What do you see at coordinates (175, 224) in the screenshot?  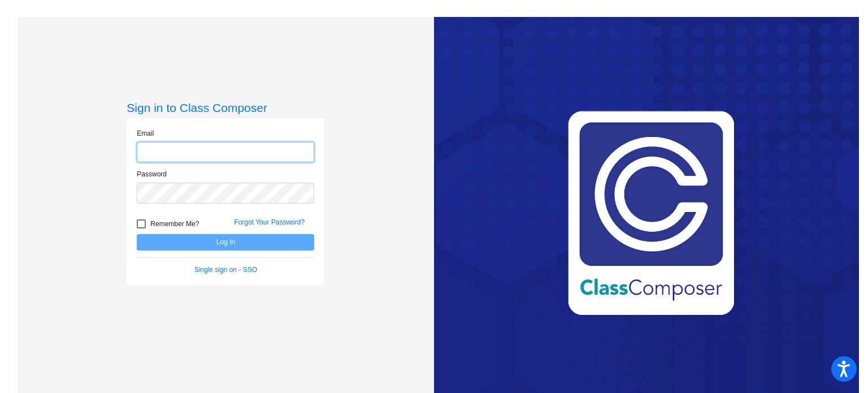 I see `span: Remember Me?` at bounding box center [175, 224].